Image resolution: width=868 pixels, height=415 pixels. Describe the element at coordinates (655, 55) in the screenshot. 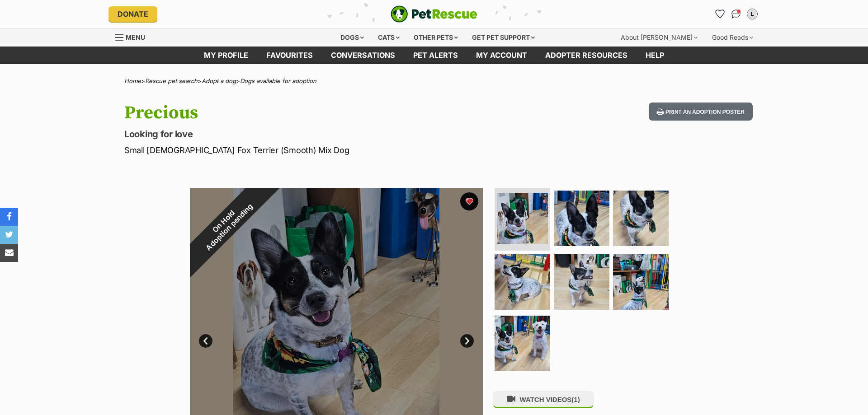

I see `a: Help` at that location.